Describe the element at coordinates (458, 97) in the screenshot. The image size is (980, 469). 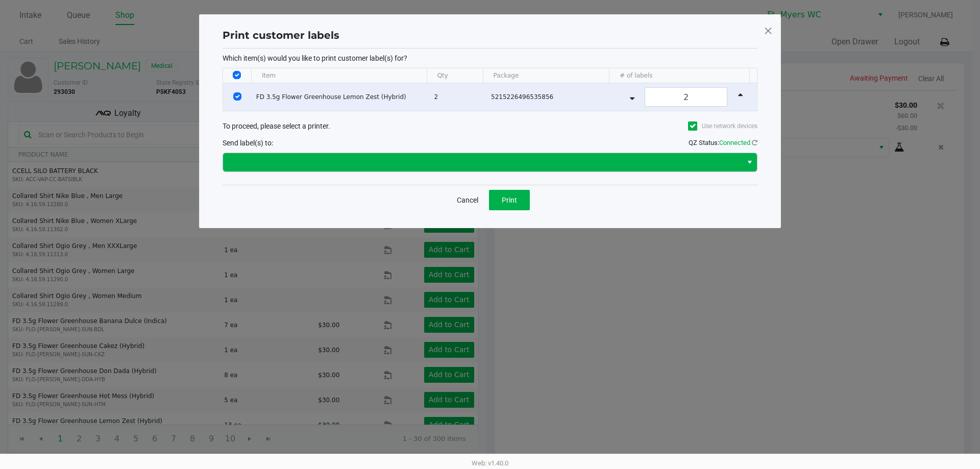
I see `td: 2` at that location.